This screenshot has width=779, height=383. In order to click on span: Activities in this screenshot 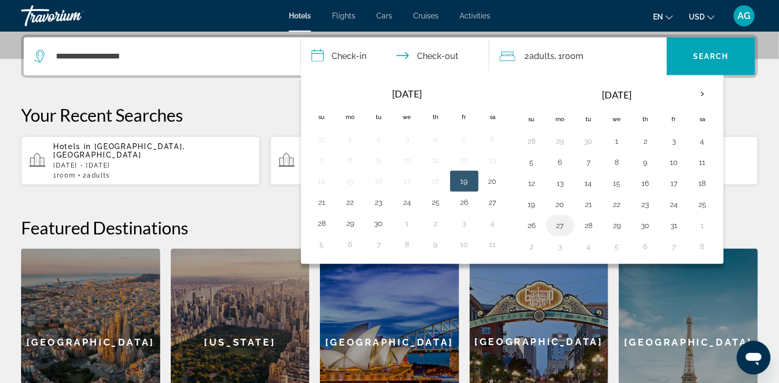, I will do `click(475, 16)`.